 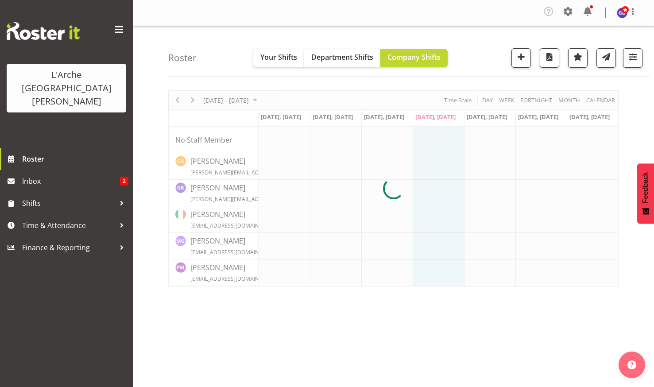 I want to click on span: Roster, so click(x=75, y=159).